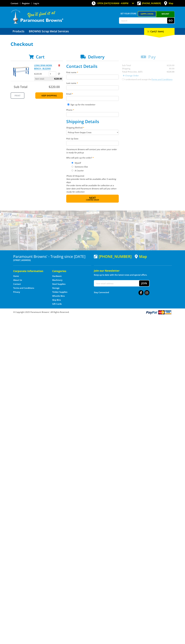 This screenshot has width=185, height=644. Describe the element at coordinates (92, 158) in the screenshot. I see `label: Who will pick up the order?` at that location.